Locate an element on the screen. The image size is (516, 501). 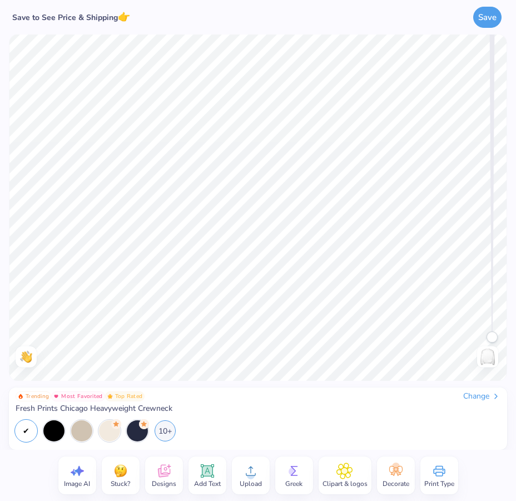
span: Stuck? is located at coordinates (120, 483).